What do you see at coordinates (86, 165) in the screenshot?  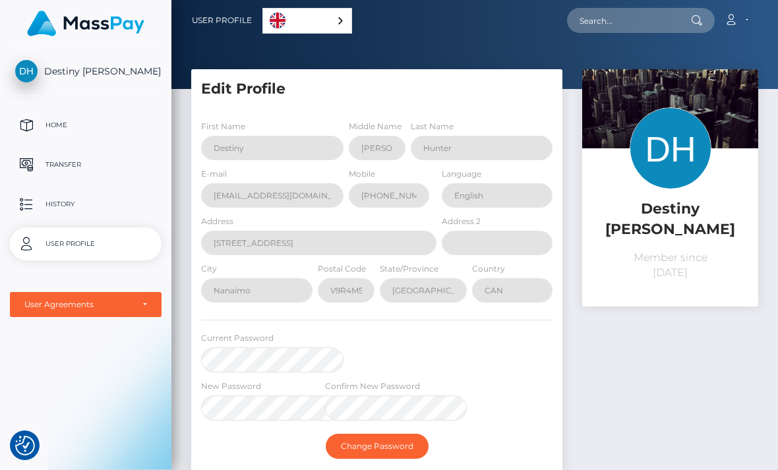 I see `a: Transfer` at bounding box center [86, 165].